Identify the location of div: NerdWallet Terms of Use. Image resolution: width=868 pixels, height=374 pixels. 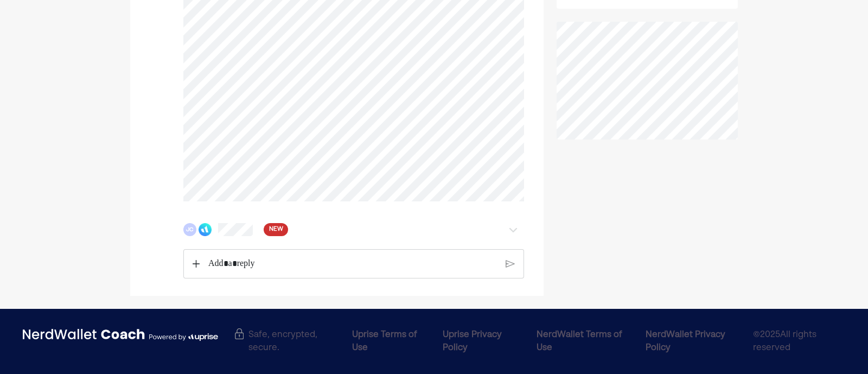
(582, 341).